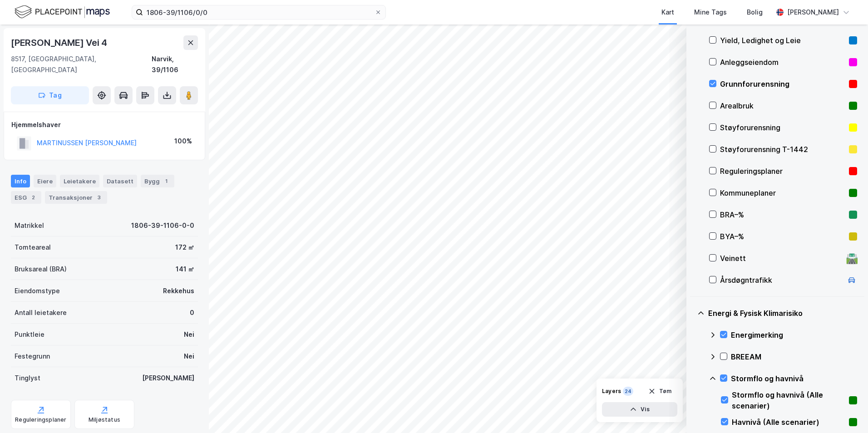 The width and height of the screenshot is (868, 433). What do you see at coordinates (21, 181) in the screenshot?
I see `div: Info` at bounding box center [21, 181].